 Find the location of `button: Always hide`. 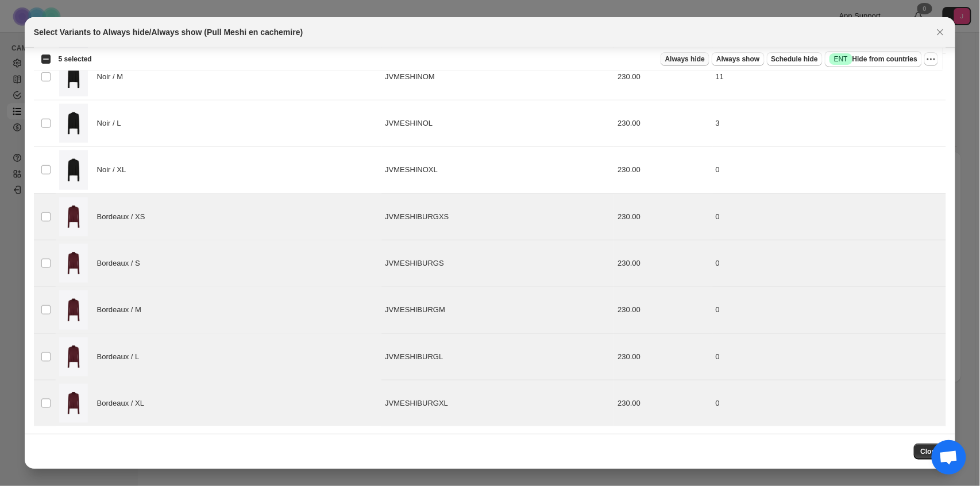

button: Always hide is located at coordinates (685, 59).